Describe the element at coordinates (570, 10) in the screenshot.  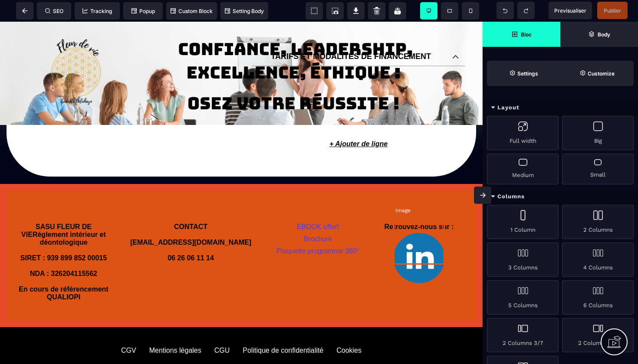
I see `span: Preview` at that location.